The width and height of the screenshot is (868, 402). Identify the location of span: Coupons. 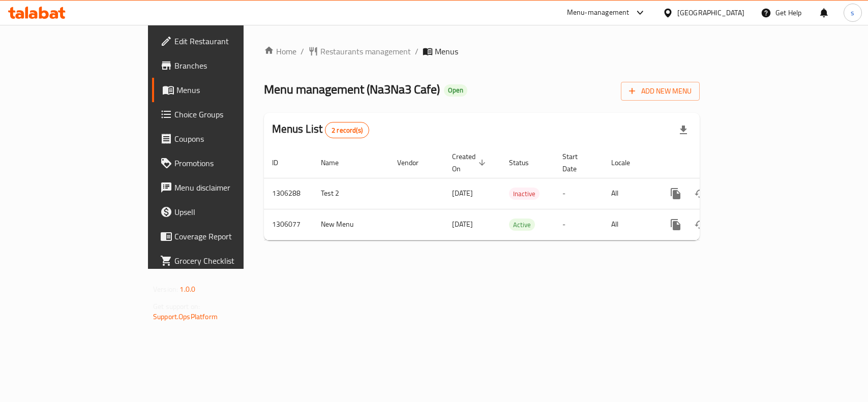
(229, 139).